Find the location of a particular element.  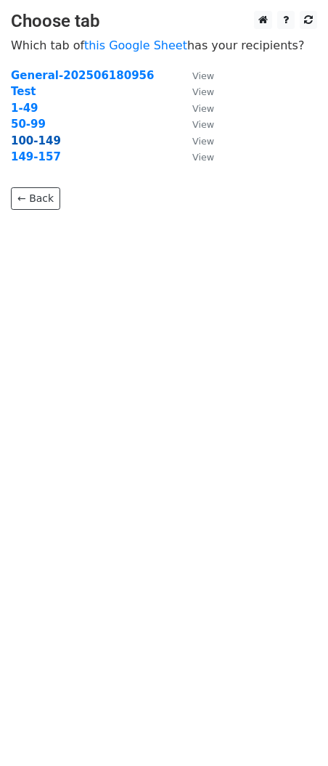

strong: 1-49 is located at coordinates (25, 108).